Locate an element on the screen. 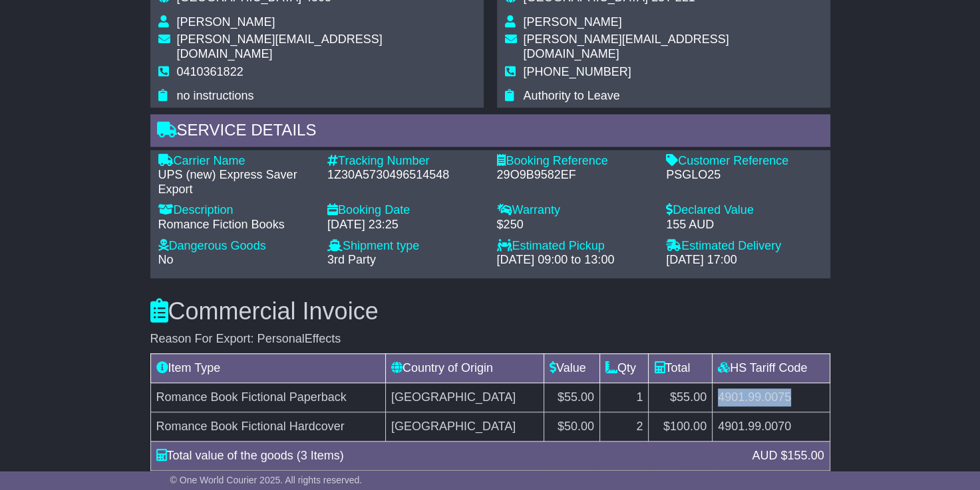 This screenshot has width=980, height=490. div: Warranty is located at coordinates (575, 211).